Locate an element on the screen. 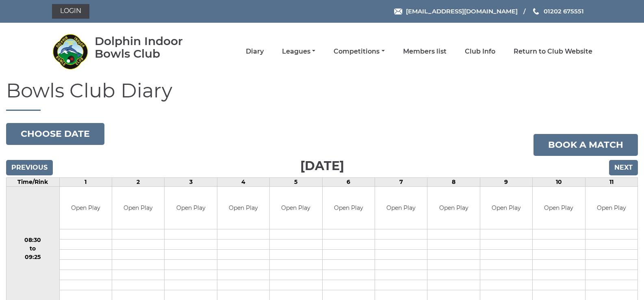  td: 8 is located at coordinates (454, 182).